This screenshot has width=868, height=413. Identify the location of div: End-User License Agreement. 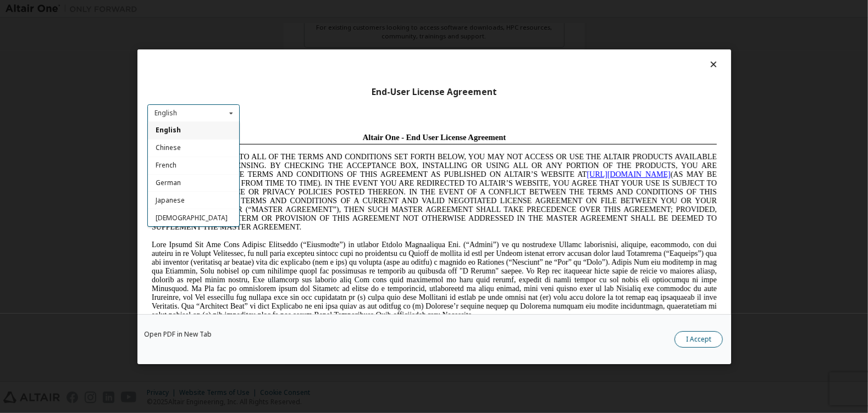
(434, 91).